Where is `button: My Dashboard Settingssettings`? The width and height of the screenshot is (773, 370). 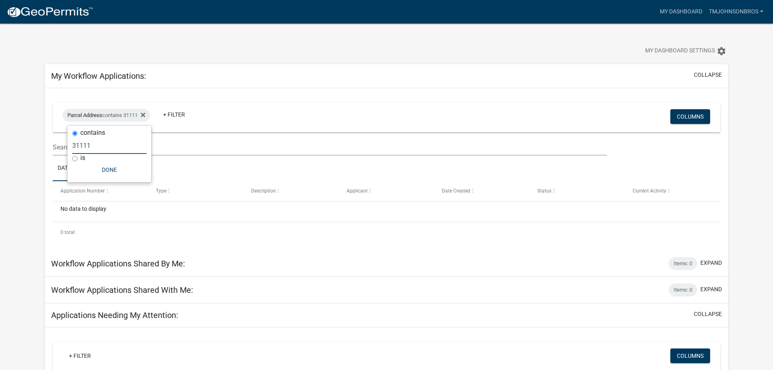
button: My Dashboard Settingssettings is located at coordinates (686, 51).